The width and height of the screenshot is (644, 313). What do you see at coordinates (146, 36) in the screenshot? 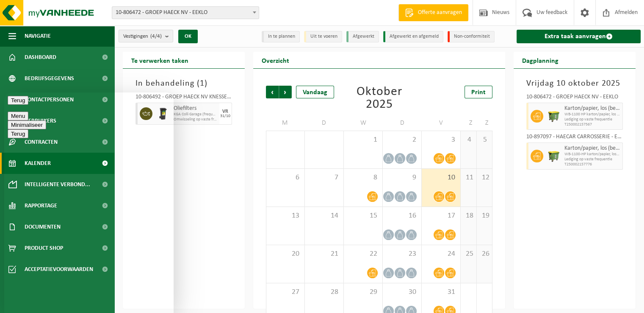
I see `button: Vestigingen(4/4)` at bounding box center [146, 36].